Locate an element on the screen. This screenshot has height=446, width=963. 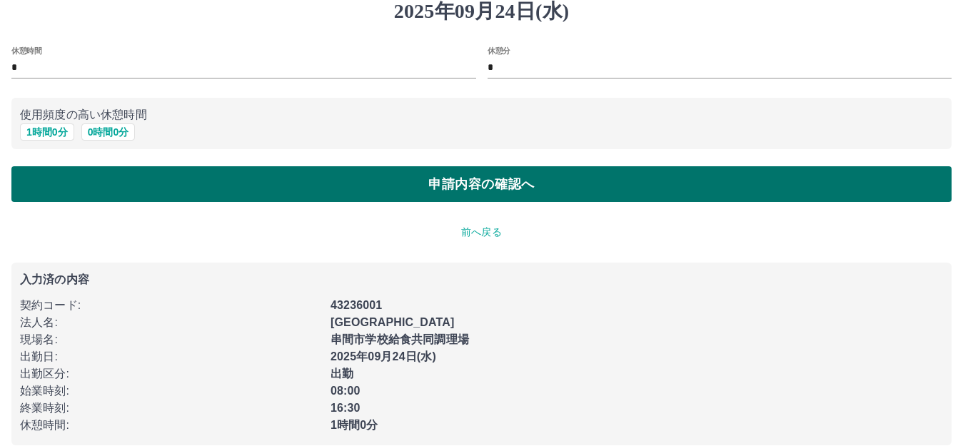
button: 1時間0分 is located at coordinates (47, 132).